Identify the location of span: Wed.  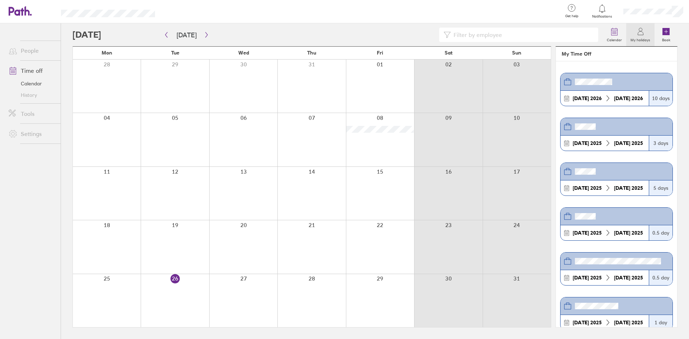
(244, 53).